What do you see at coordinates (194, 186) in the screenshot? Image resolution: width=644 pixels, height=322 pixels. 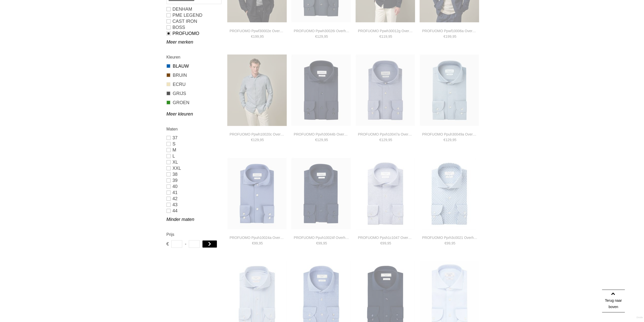 I see `a: 40` at bounding box center [194, 186].